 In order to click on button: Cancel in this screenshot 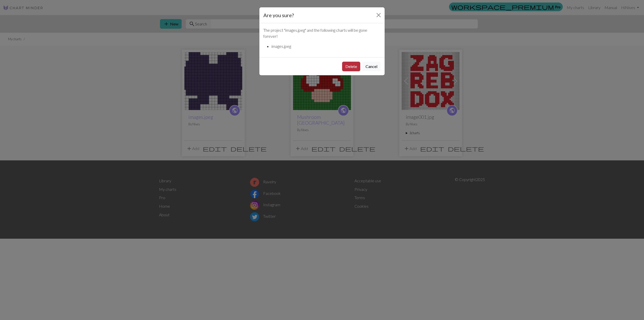, I will do `click(372, 67)`.